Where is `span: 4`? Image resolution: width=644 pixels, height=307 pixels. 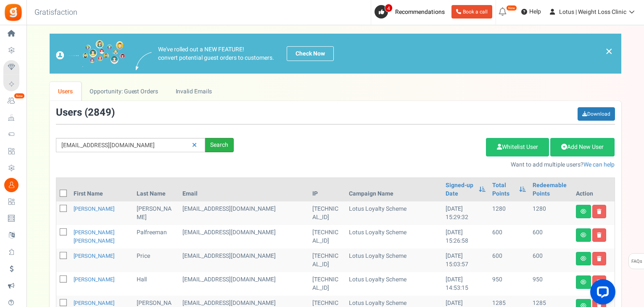 span: 4 is located at coordinates (388, 8).